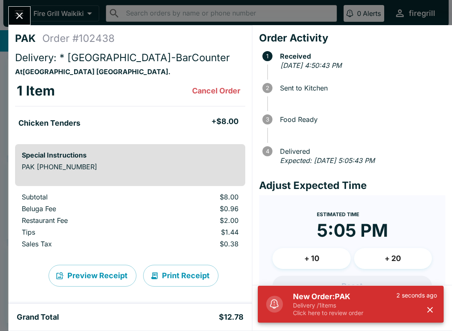 The image size is (452, 331). Describe the element at coordinates (268, 56) in the screenshot. I see `text: 1` at that location.